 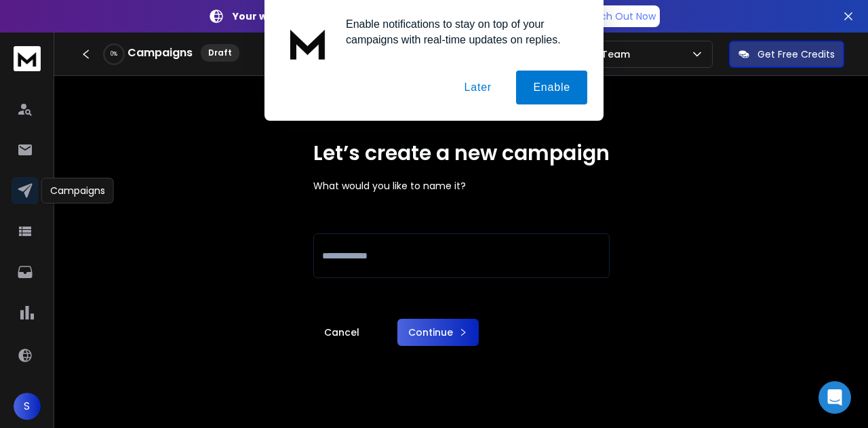 I want to click on h1: Let’s create a new campaign, so click(x=461, y=153).